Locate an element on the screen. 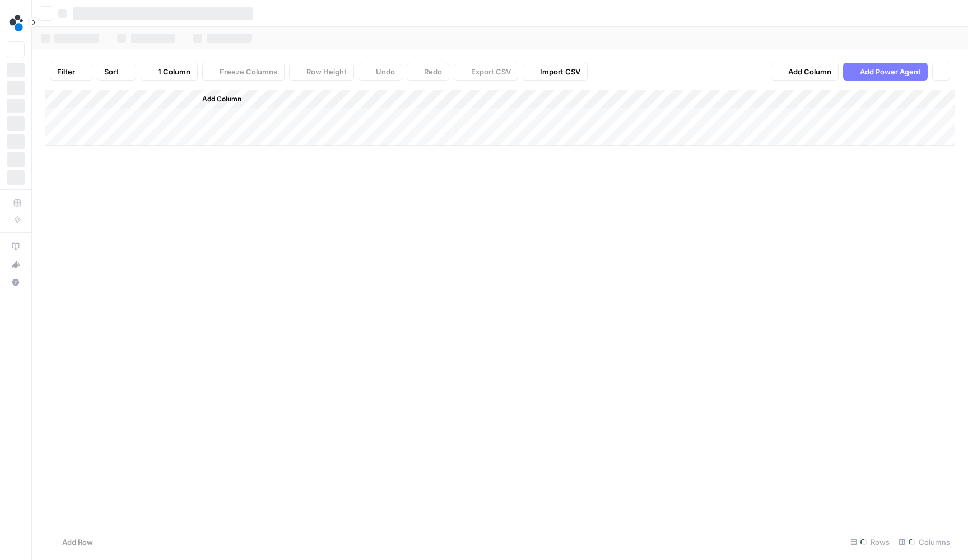  div: What's new? is located at coordinates (15, 265).